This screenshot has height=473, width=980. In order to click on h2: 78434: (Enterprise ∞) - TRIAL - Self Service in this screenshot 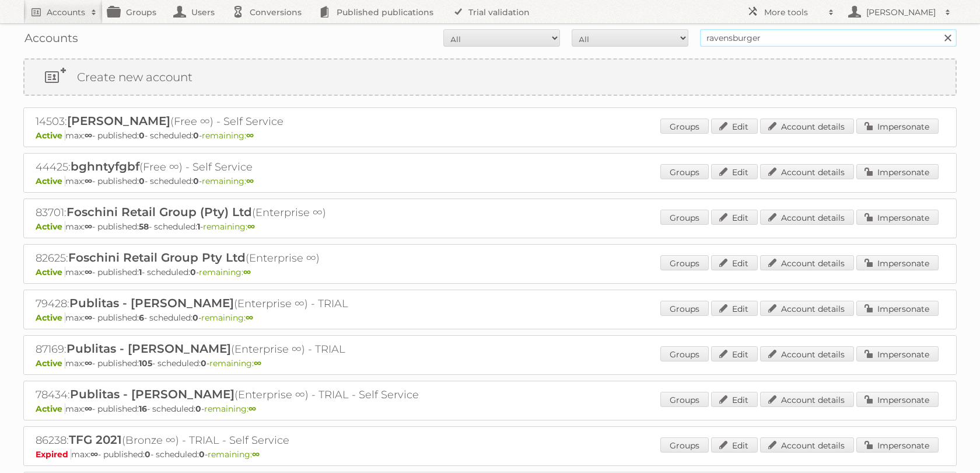, I will do `click(240, 395)`.